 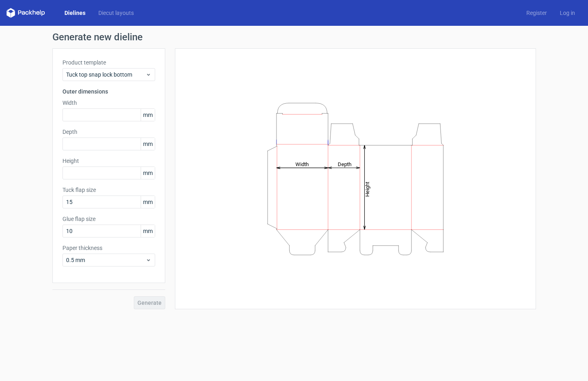 What do you see at coordinates (105, 75) in the screenshot?
I see `span: Tuck top snap lock bottom` at bounding box center [105, 75].